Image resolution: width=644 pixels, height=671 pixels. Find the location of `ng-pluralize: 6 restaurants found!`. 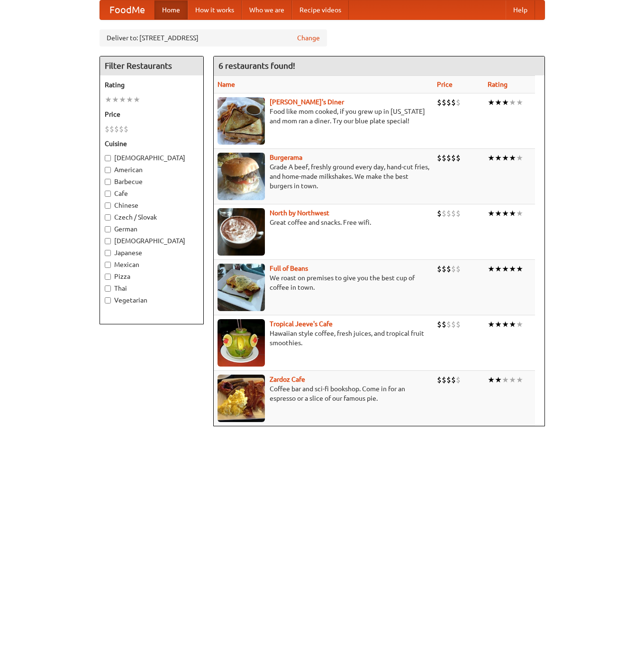

ng-pluralize: 6 restaurants found! is located at coordinates (256, 66).